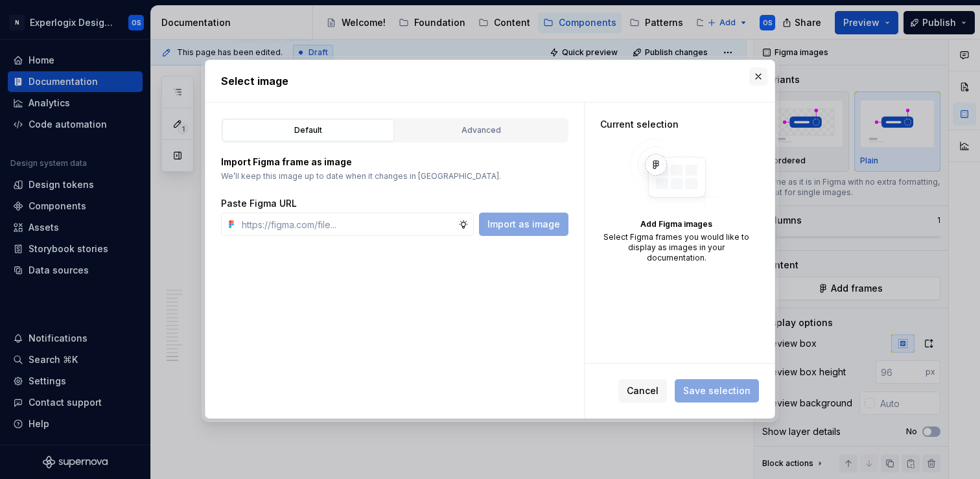 The width and height of the screenshot is (980, 479). I want to click on label: Paste Figma URL, so click(258, 203).